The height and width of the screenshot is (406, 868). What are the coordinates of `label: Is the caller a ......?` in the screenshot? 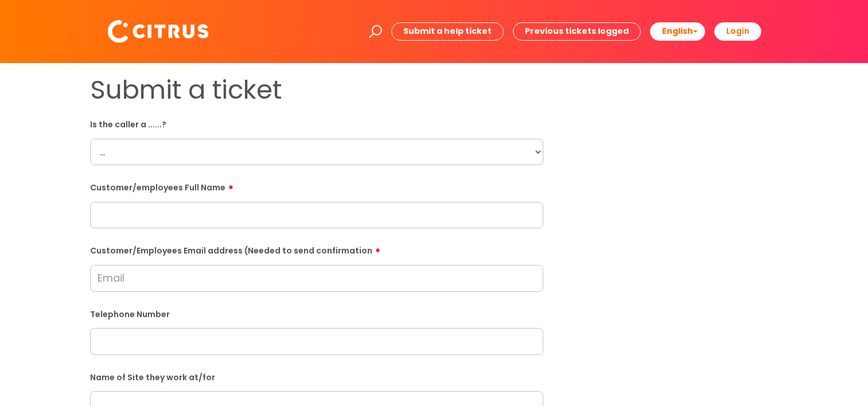 It's located at (316, 123).